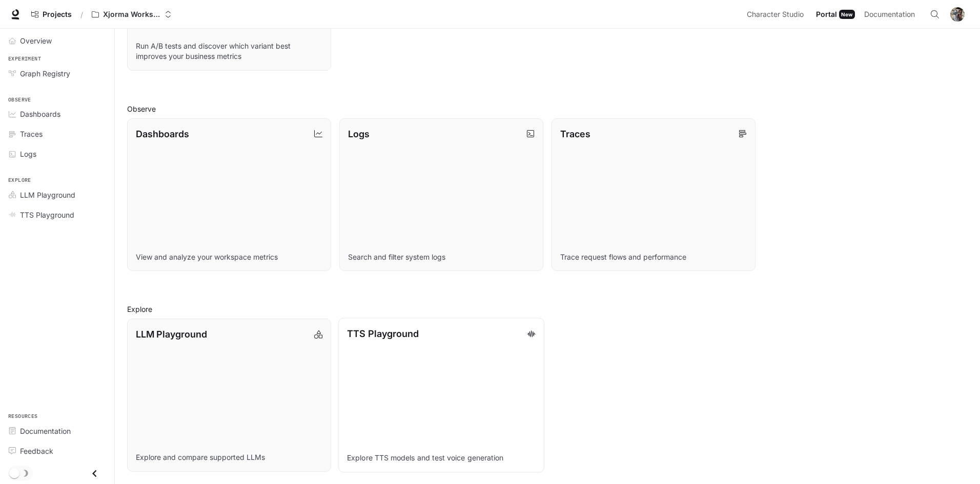 The width and height of the screenshot is (980, 484). What do you see at coordinates (48, 195) in the screenshot?
I see `span: LLM Playground` at bounding box center [48, 195].